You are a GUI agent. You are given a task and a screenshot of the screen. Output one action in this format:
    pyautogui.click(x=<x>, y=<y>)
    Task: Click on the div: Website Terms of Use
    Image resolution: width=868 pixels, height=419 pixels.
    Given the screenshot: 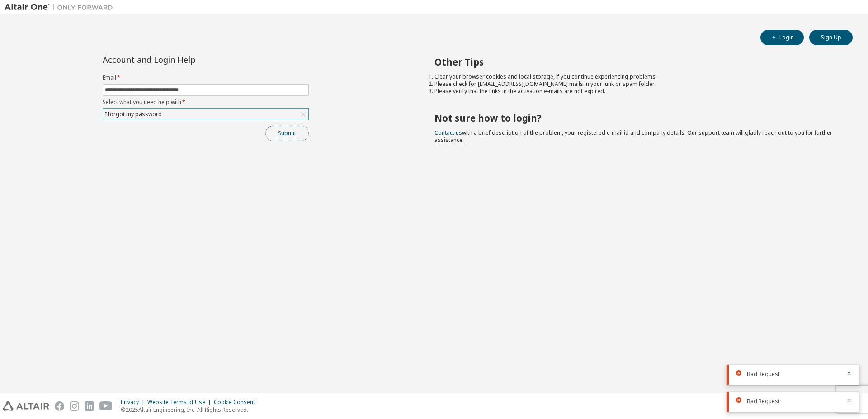 What is the action you would take?
    pyautogui.click(x=180, y=402)
    